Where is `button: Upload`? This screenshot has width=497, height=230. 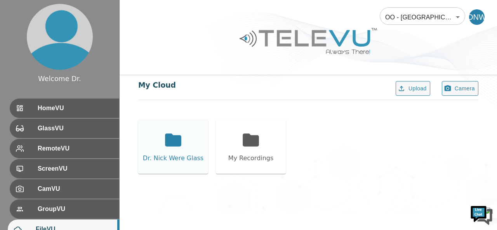 button: Upload is located at coordinates (413, 89).